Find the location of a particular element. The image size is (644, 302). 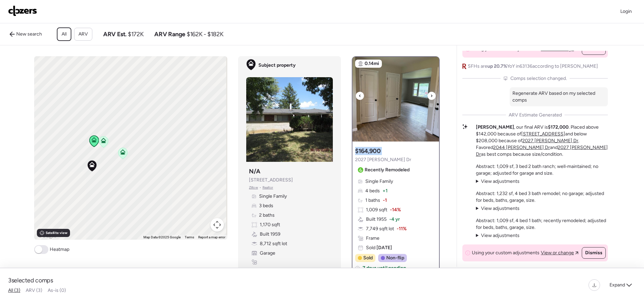

strong: $172,000 is located at coordinates (558, 127).